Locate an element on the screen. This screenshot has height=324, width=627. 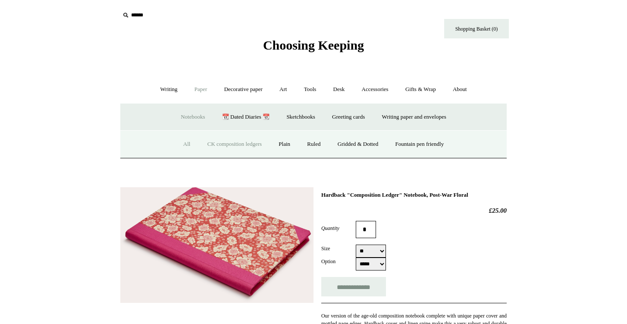
a: Paper is located at coordinates (201, 89).